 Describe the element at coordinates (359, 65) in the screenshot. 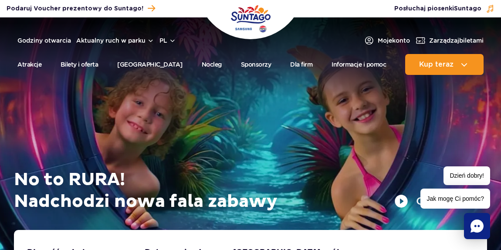

I see `a: Informacje i pomoc` at that location.